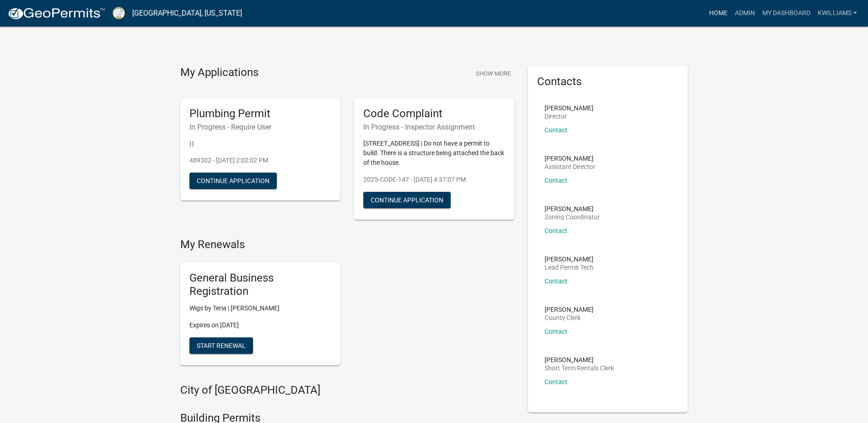 This screenshot has height=423, width=868. I want to click on button: Start Renewal, so click(221, 346).